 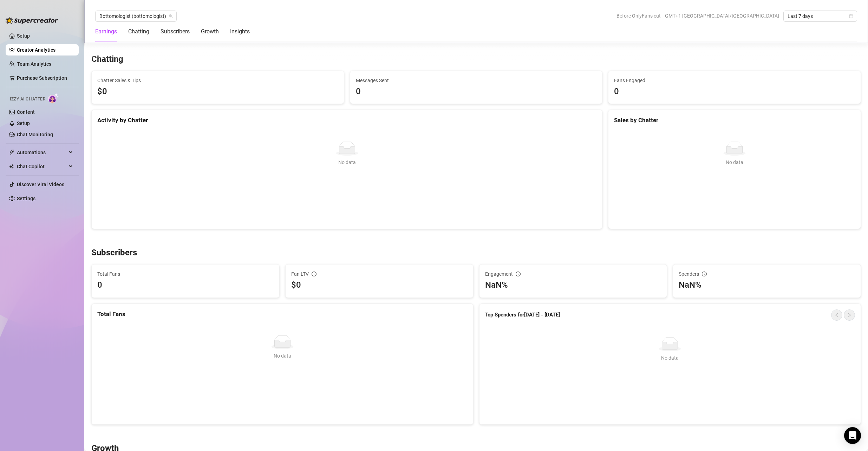 I want to click on span: Bottomologist (bottomologist), so click(x=136, y=16).